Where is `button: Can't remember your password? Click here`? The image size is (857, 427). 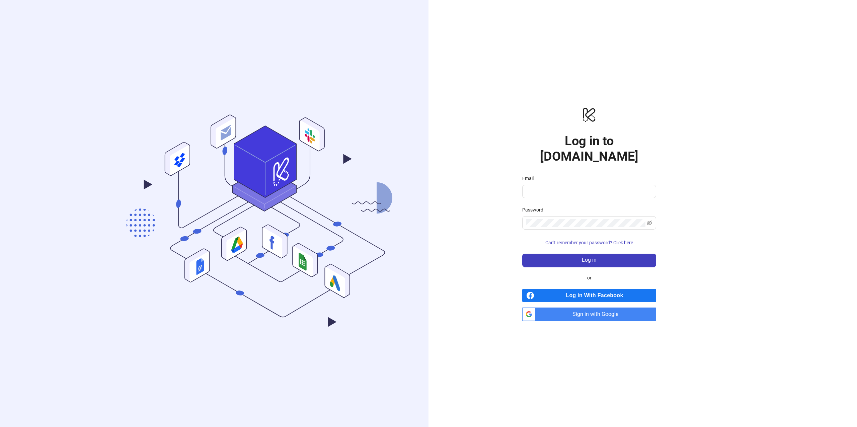
button: Can't remember your password? Click here is located at coordinates (589, 243).